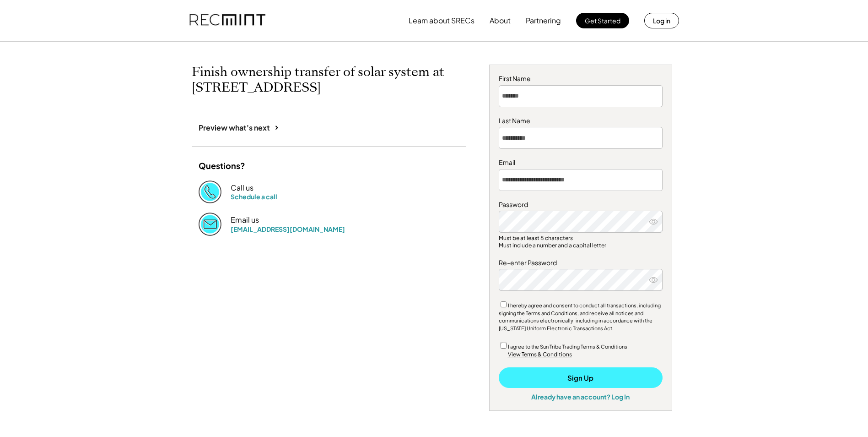 Image resolution: width=868 pixels, height=437 pixels. I want to click on label: I agree to the Sun Tribe Trading Terms & Conditions., so click(568, 346).